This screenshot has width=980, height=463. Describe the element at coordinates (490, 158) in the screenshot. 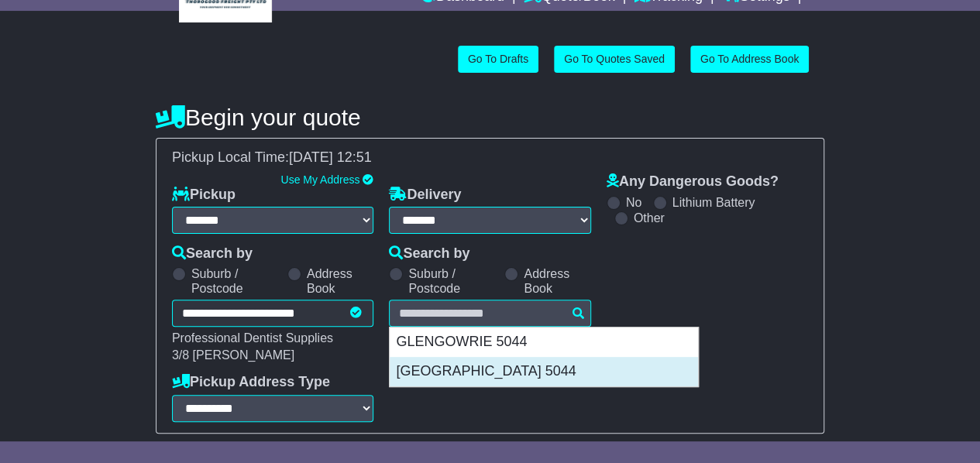

I see `div: Pickup Local Time:` at that location.